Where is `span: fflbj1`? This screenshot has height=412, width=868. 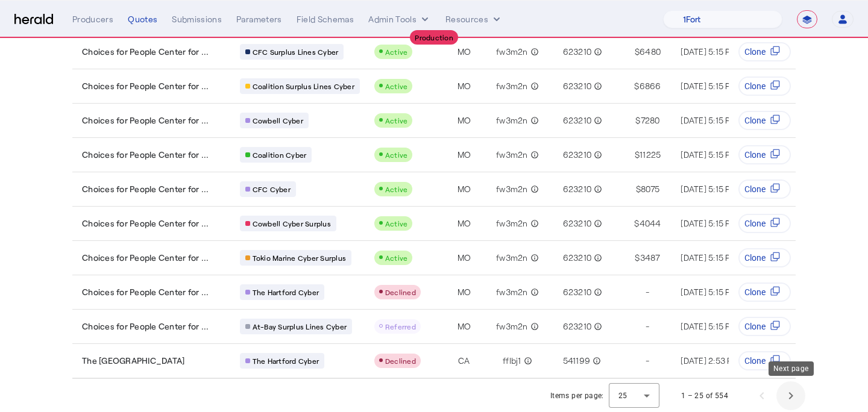 span: fflbj1 is located at coordinates (512, 361).